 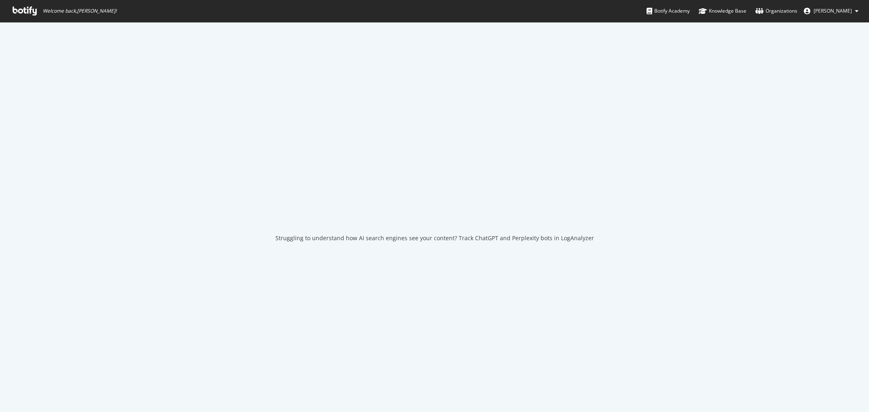 I want to click on div: Botify Academy, so click(x=668, y=11).